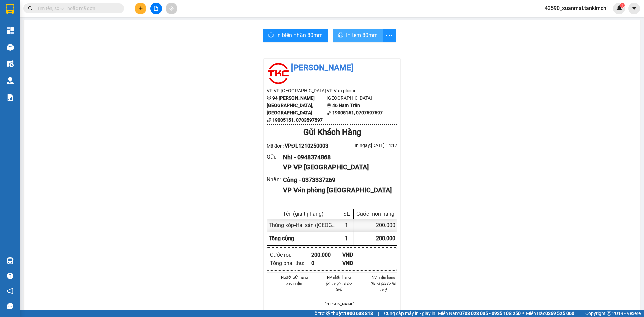  What do you see at coordinates (357, 112) in the screenshot?
I see `b: 19005151, 0707597597` at bounding box center [357, 112].